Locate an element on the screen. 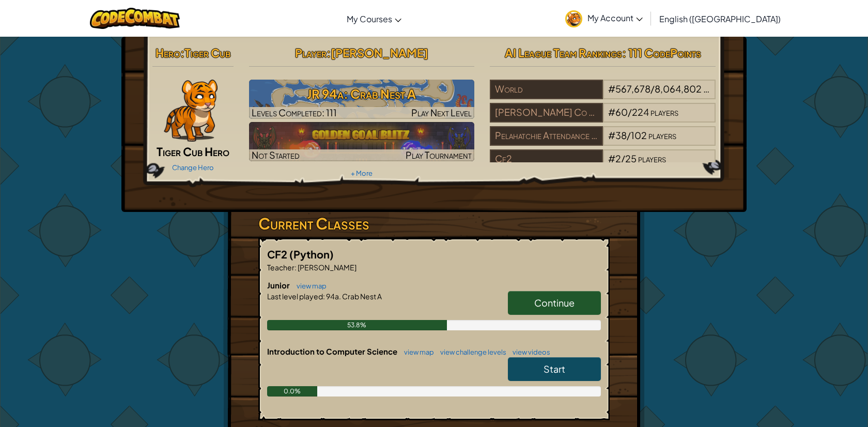 Image resolution: width=868 pixels, height=427 pixels. span: 102 is located at coordinates (638, 135).